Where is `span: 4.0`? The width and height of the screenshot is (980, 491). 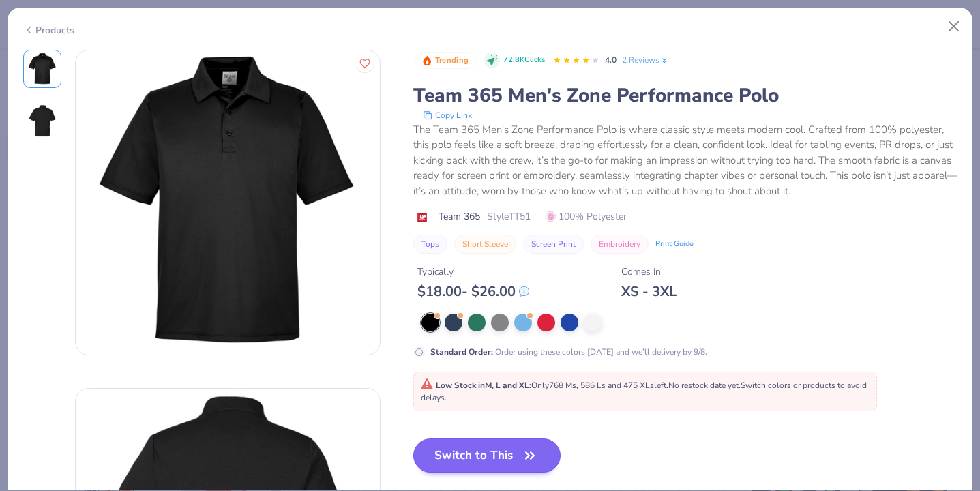 span: 4.0 is located at coordinates (610, 60).